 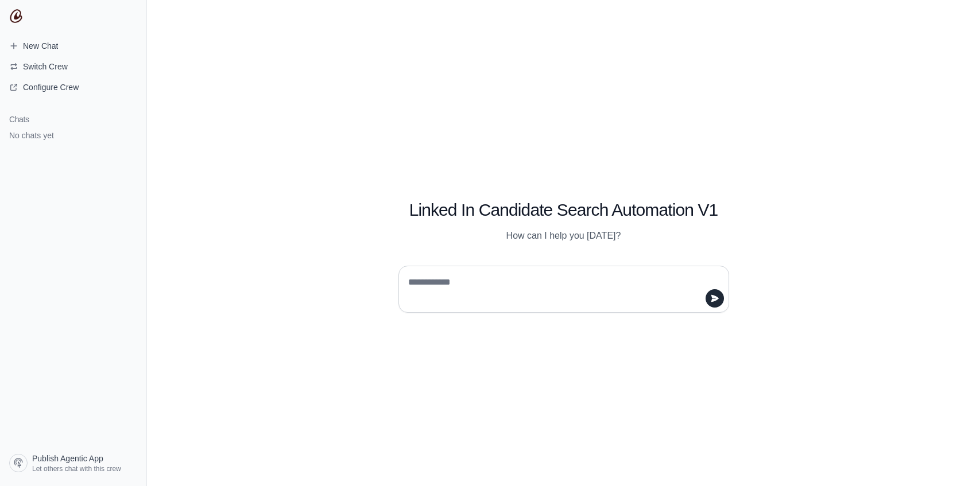 I want to click on img: CrewAI Logo, so click(x=16, y=16).